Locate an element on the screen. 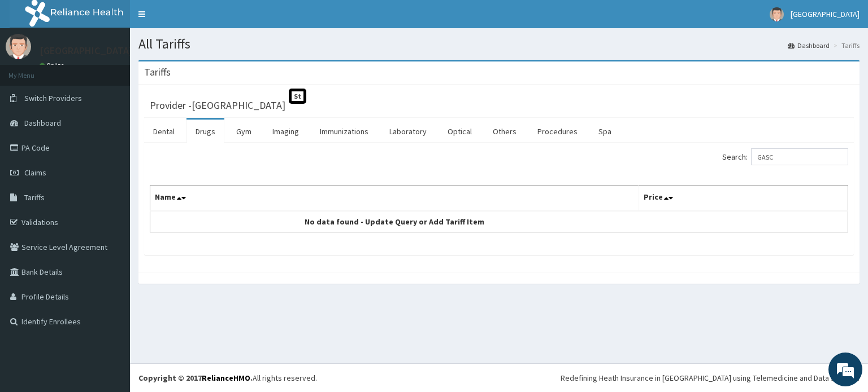 The width and height of the screenshot is (868, 392). span: Tariffs is located at coordinates (34, 197).